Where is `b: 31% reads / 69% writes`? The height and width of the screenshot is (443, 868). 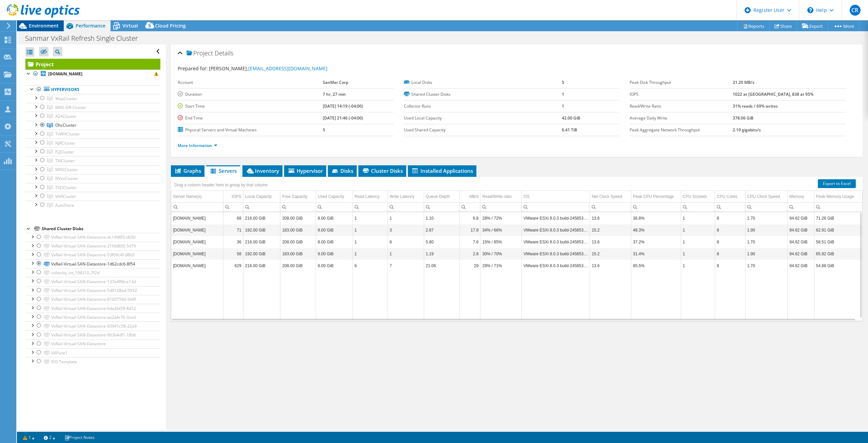 b: 31% reads / 69% writes is located at coordinates (755, 106).